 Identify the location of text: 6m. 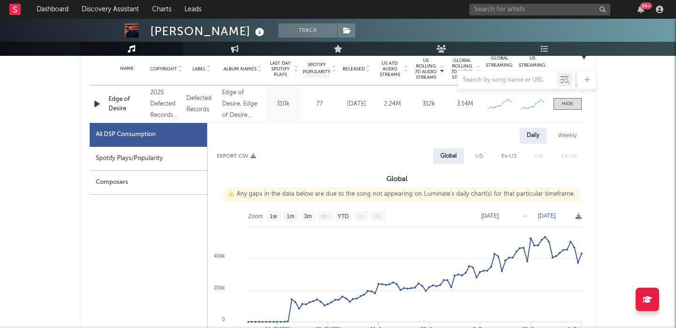
(325, 216).